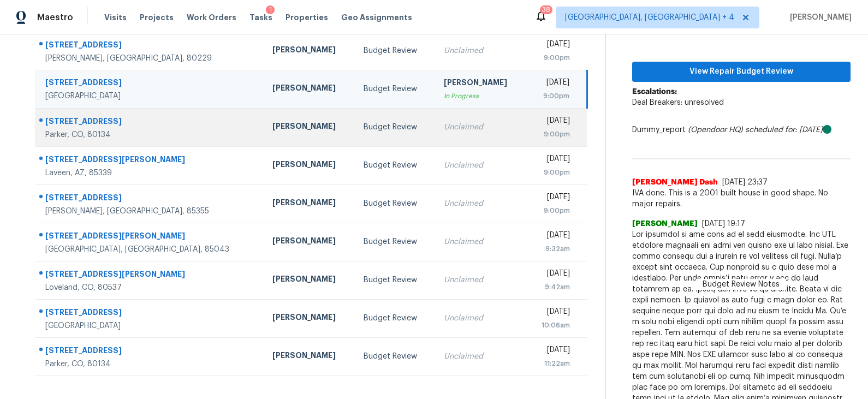  What do you see at coordinates (654, 92) in the screenshot?
I see `b: Escalations:` at bounding box center [654, 92].